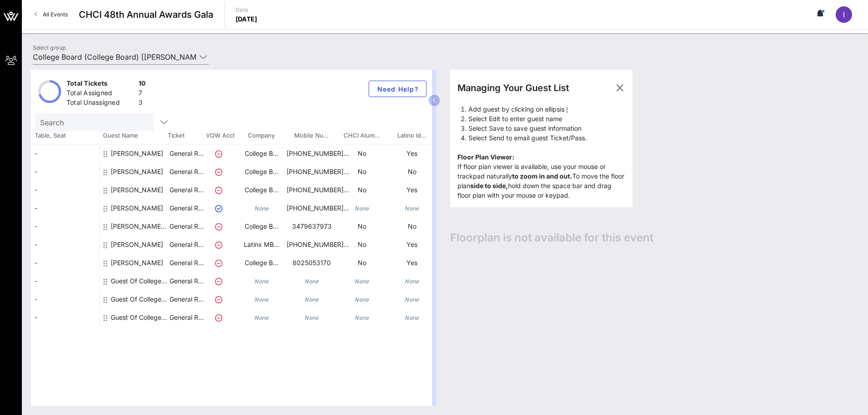  What do you see at coordinates (246, 10) in the screenshot?
I see `p: Date` at bounding box center [246, 10].